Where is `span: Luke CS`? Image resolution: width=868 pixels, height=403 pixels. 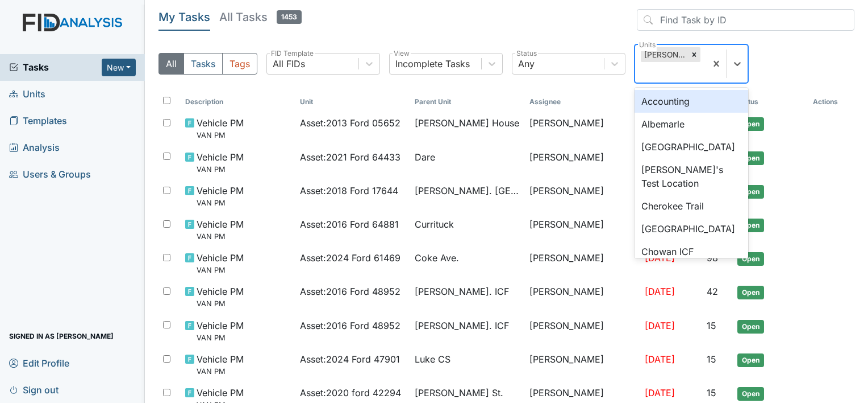 span: Luke CS is located at coordinates (432, 359).